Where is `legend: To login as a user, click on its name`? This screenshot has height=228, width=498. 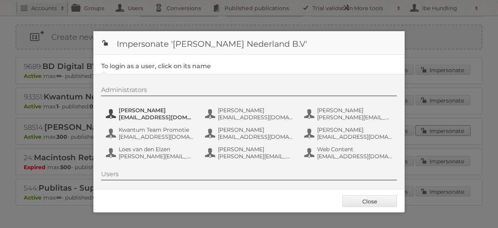 legend: To login as a user, click on its name is located at coordinates (156, 66).